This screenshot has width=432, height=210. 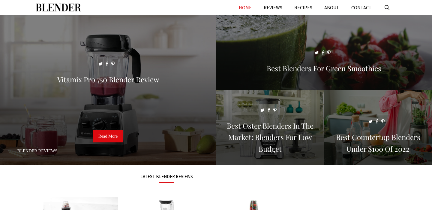 I want to click on a: Blender Reviews, so click(x=38, y=151).